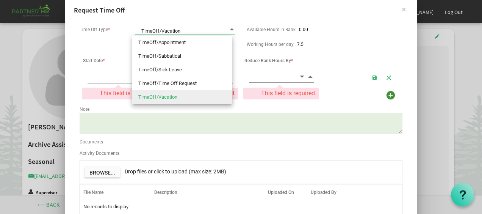 Image resolution: width=482 pixels, height=214 pixels. Describe the element at coordinates (281, 192) in the screenshot. I see `span: Uploaded On` at that location.